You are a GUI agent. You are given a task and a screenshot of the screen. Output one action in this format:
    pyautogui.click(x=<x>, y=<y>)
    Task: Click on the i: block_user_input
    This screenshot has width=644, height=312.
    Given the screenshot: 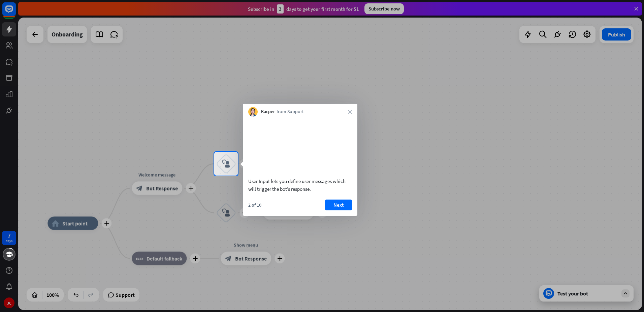 What is the action you would take?
    pyautogui.click(x=226, y=163)
    